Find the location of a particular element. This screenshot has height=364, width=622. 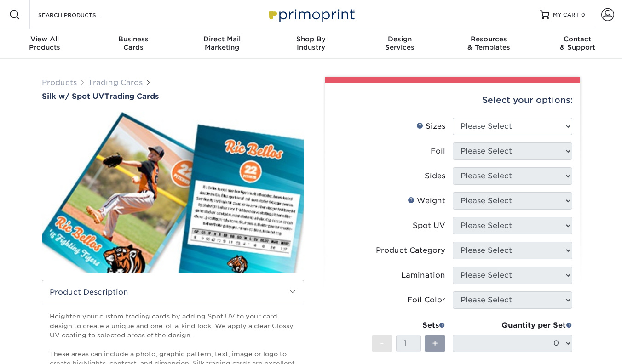

span: 0 is located at coordinates (583, 15).